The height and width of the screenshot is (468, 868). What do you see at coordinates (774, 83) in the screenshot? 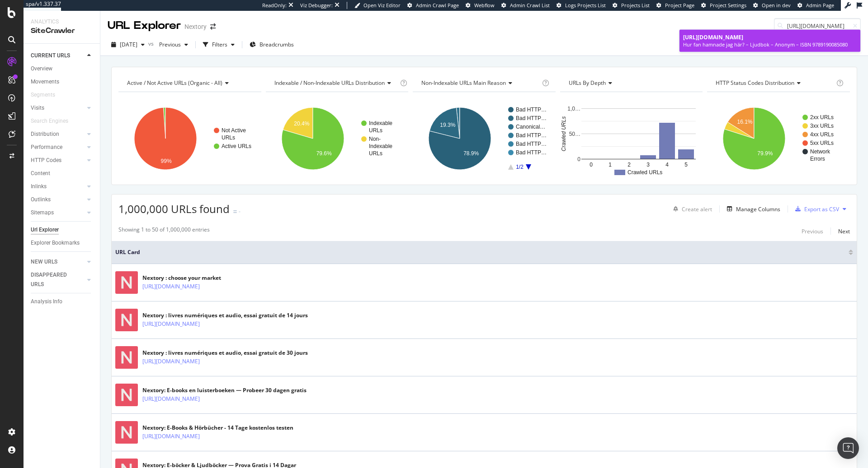
I see `h4: HTTP Status Codes Distribution` at bounding box center [774, 83].